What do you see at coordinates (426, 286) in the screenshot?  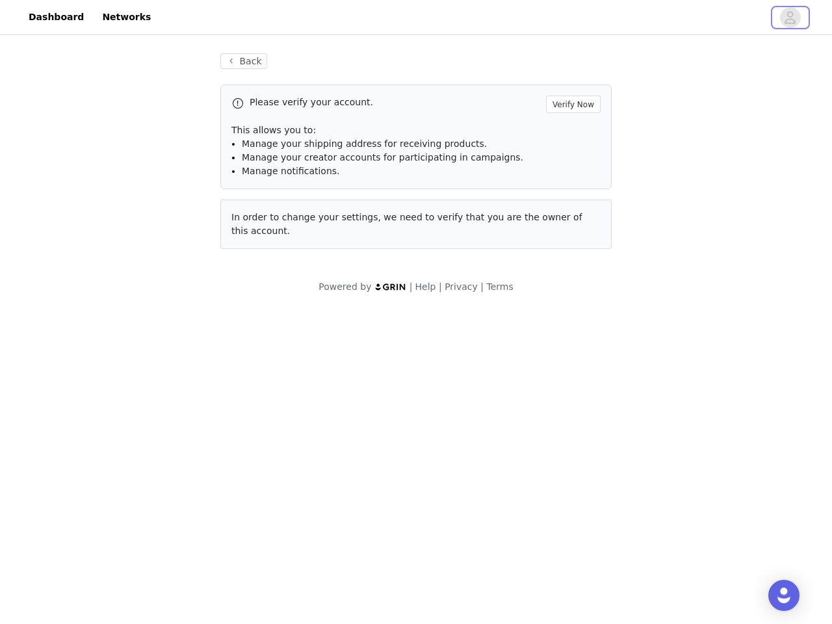 I see `a: Help` at bounding box center [426, 286].